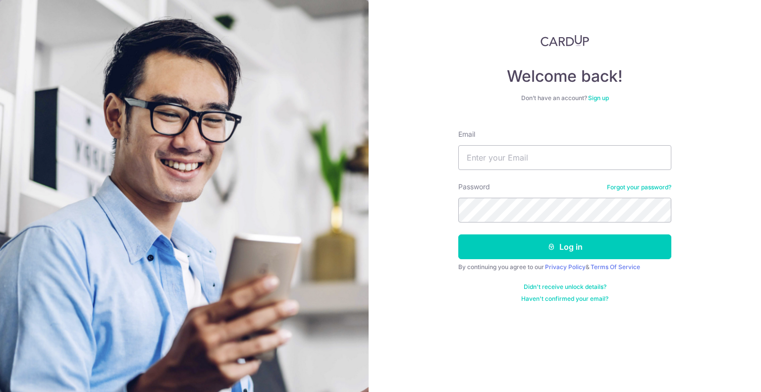 The height and width of the screenshot is (392, 761). What do you see at coordinates (564, 98) in the screenshot?
I see `div: Don’t have an account?` at bounding box center [564, 98].